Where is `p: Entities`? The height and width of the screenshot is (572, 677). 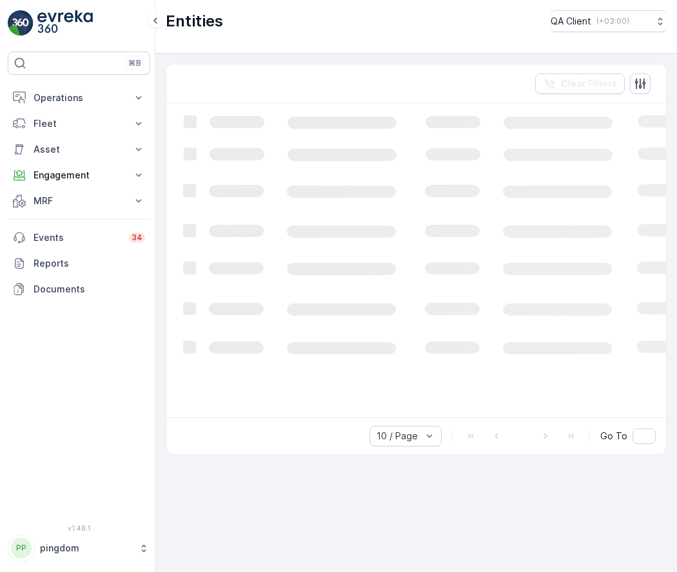 p: Entities is located at coordinates (194, 21).